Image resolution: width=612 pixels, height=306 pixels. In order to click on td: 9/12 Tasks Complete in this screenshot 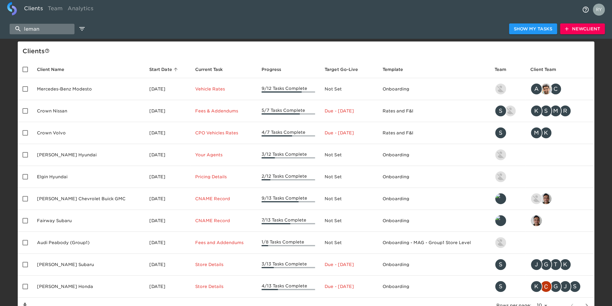, I will do `click(288, 89)`.